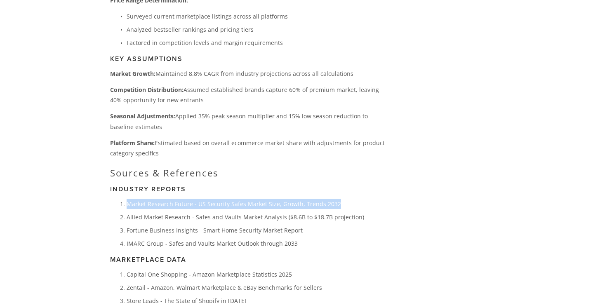  I want to click on p: Maintained 8.8% CAGR from industry projections across all calculations, so click(248, 73).